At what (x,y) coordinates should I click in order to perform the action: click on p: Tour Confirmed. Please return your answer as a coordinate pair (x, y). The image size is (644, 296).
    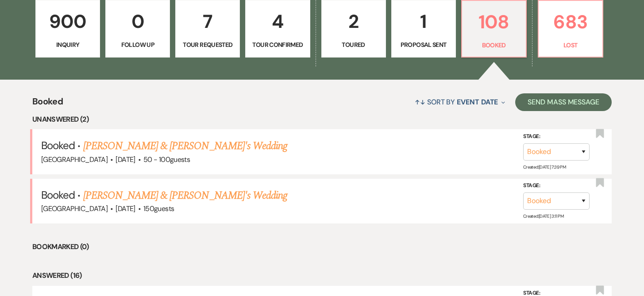
    Looking at the image, I should click on (278, 45).